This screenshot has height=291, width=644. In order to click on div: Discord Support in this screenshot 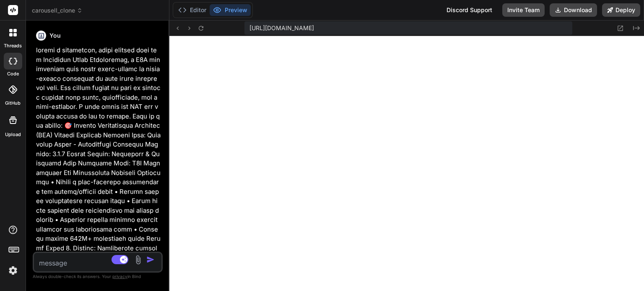, I will do `click(469, 10)`.